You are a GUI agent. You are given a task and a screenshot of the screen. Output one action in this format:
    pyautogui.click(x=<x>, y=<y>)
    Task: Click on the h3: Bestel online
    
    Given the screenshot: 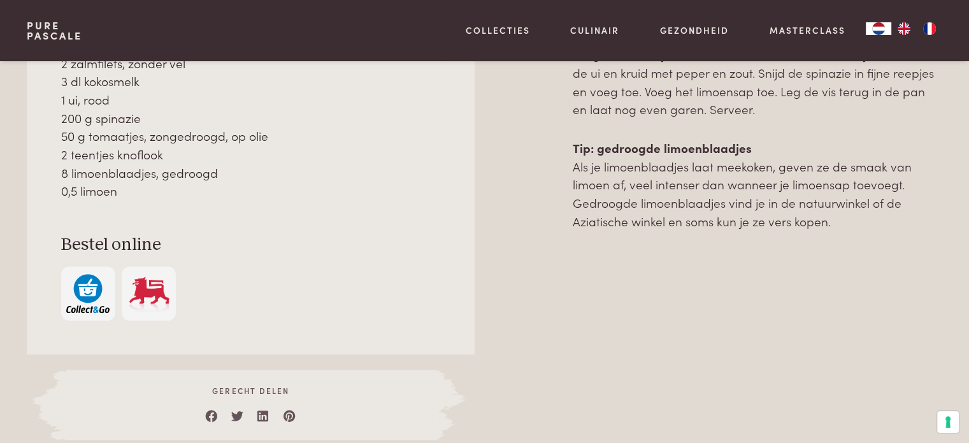 What is the action you would take?
    pyautogui.click(x=251, y=245)
    